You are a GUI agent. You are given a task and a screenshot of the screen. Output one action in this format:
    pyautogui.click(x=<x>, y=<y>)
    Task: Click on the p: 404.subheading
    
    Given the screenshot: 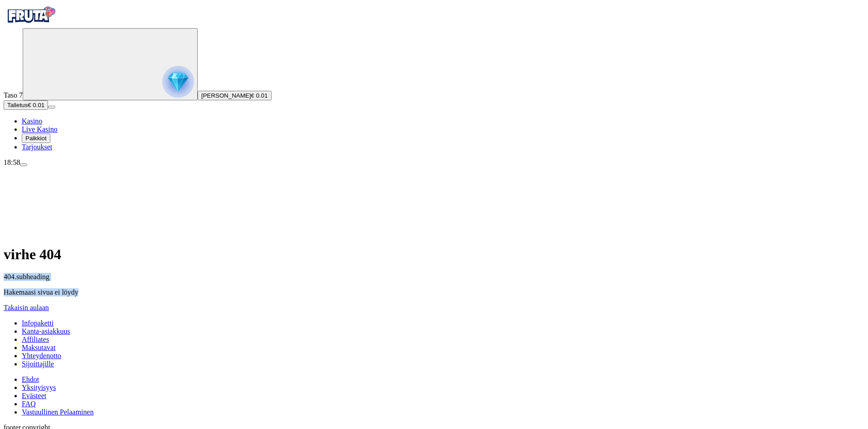 What is the action you would take?
    pyautogui.click(x=434, y=277)
    